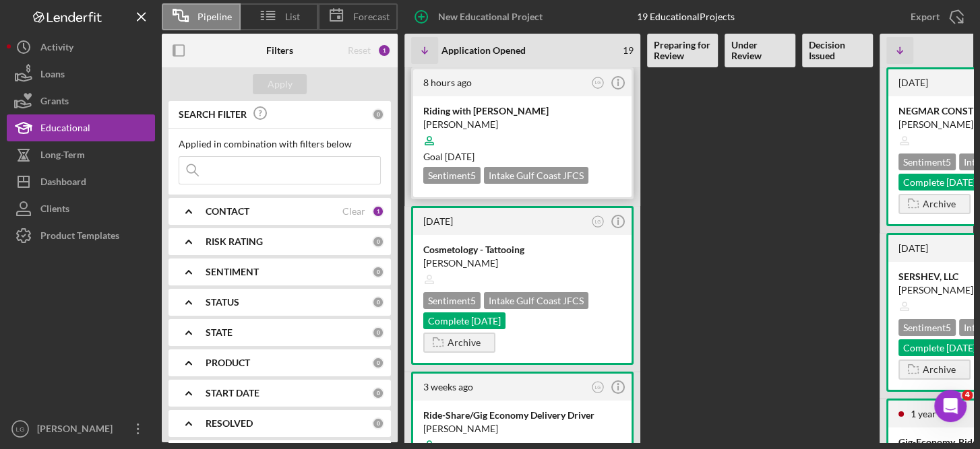  What do you see at coordinates (81, 182) in the screenshot?
I see `a: Dashboard` at bounding box center [81, 182].